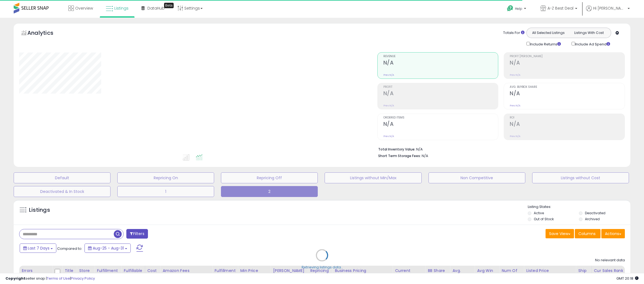 The image size is (644, 284). What do you see at coordinates (169, 6) in the screenshot?
I see `div: Tooltip anchor` at bounding box center [169, 6].